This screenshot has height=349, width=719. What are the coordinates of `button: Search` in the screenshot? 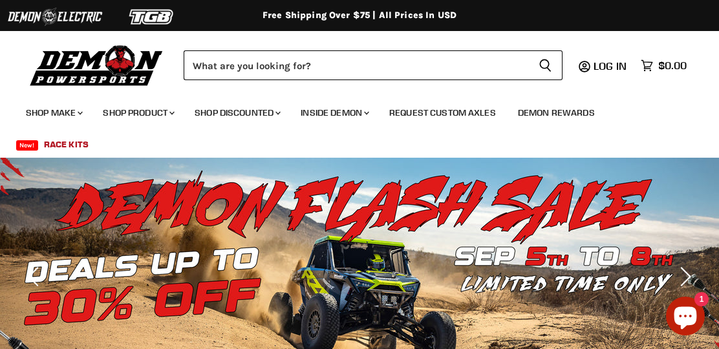 It's located at (545, 65).